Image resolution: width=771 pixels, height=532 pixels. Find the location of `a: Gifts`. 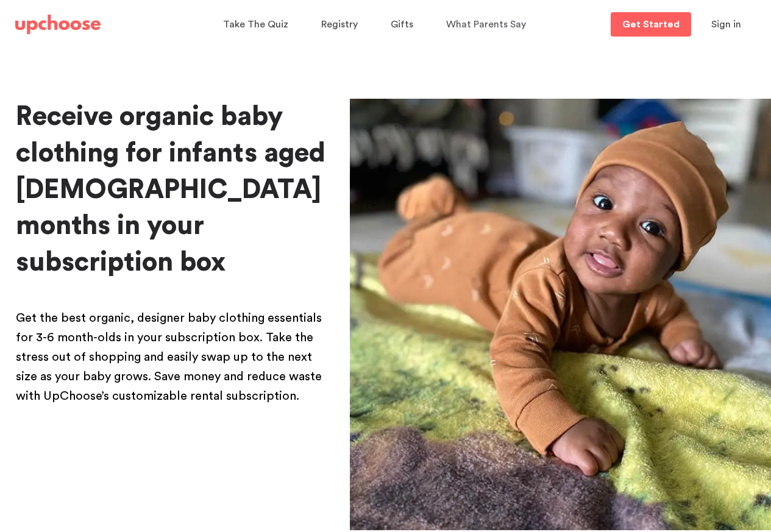

a: Gifts is located at coordinates (403, 24).